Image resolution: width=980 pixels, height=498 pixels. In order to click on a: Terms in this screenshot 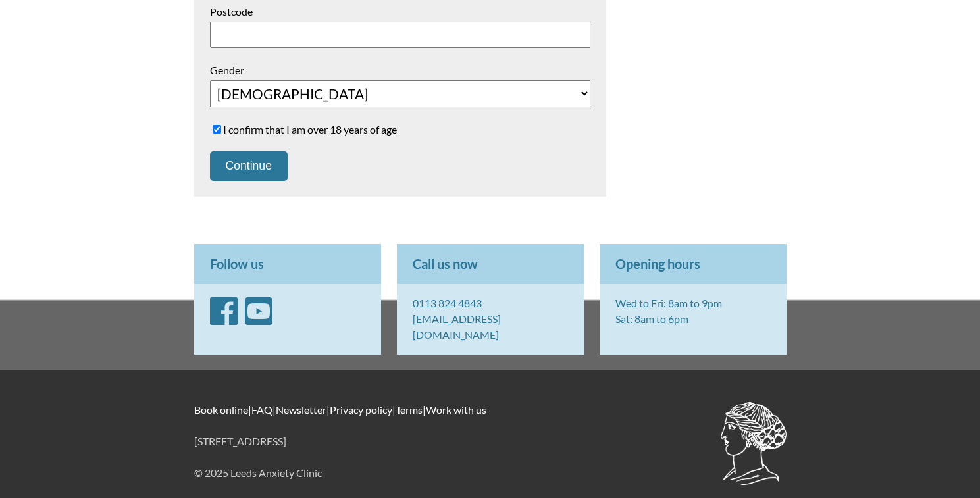, I will do `click(409, 409)`.